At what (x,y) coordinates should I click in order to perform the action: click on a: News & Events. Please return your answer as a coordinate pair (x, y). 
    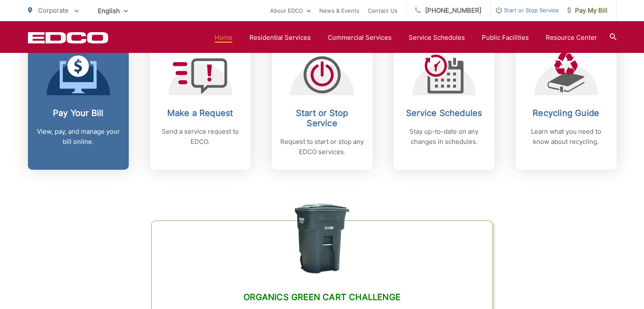
    Looking at the image, I should click on (339, 11).